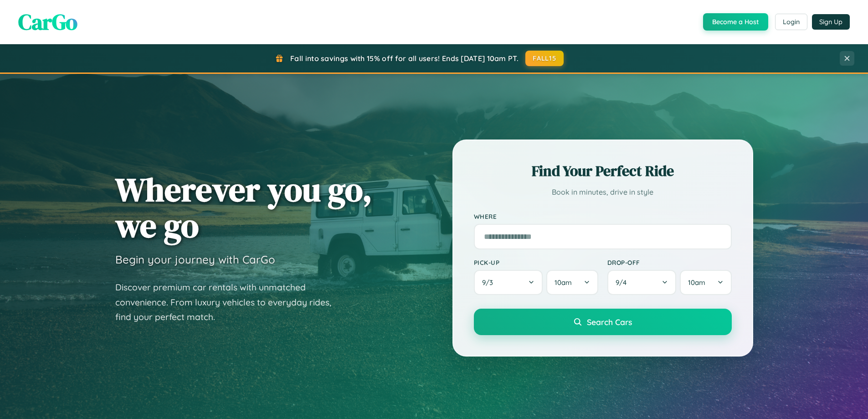  I want to click on label: Pick-up, so click(536, 262).